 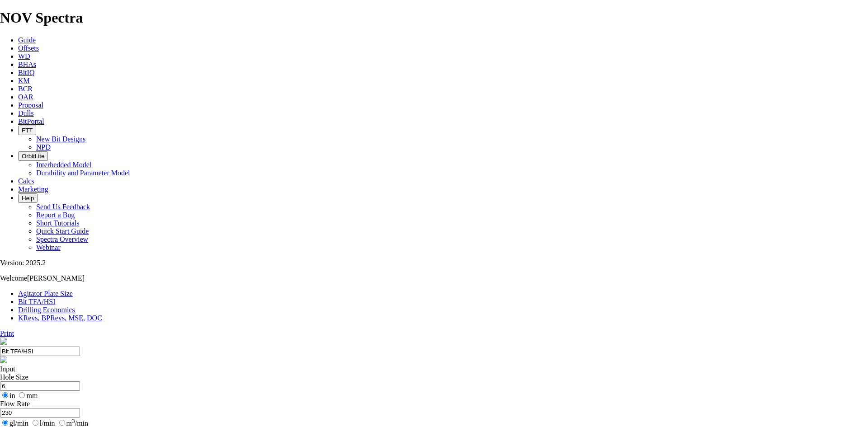 What do you see at coordinates (31, 105) in the screenshot?
I see `span: Proposal` at bounding box center [31, 105].